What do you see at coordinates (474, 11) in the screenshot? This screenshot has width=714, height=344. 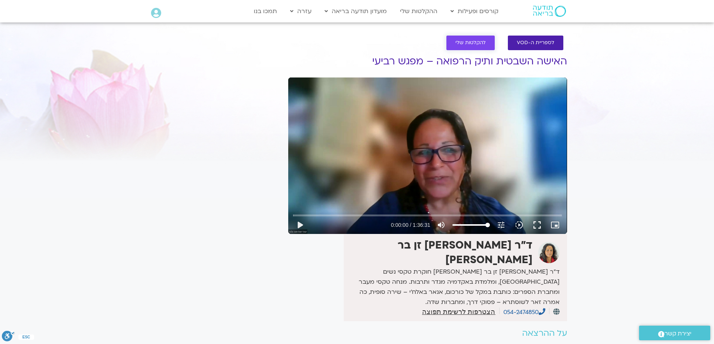 I see `a: קורסים ופעילות` at bounding box center [474, 11].